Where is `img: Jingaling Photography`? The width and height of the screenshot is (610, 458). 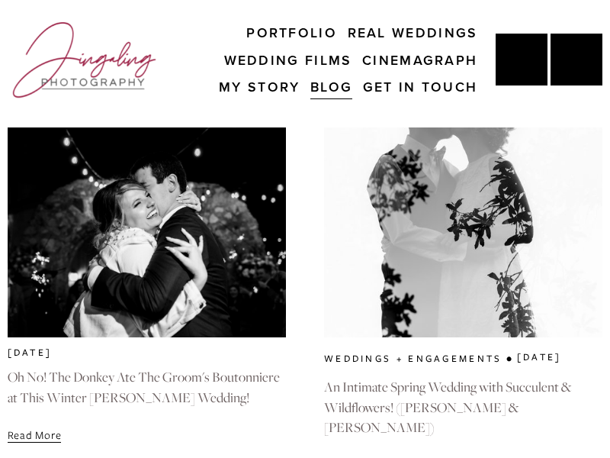
img: Jingaling Photography is located at coordinates (85, 59).